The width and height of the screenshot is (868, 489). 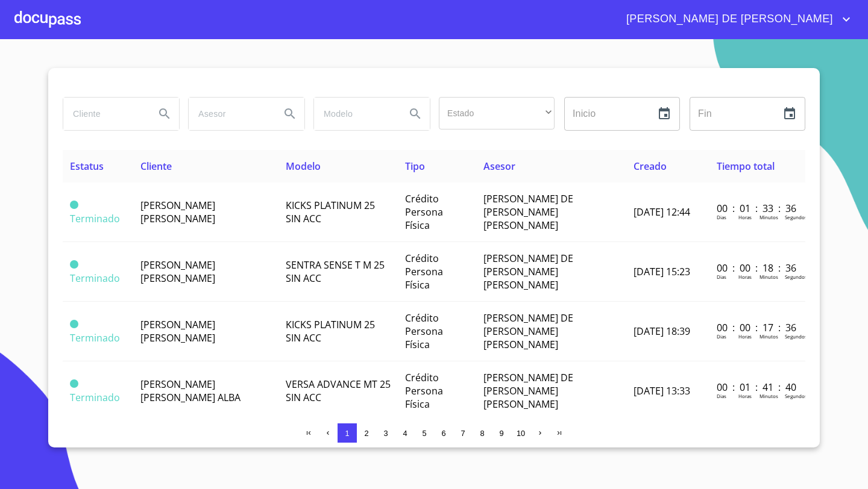 What do you see at coordinates (757, 208) in the screenshot?
I see `p: 00 : 01 : 33 : 36` at bounding box center [757, 208].